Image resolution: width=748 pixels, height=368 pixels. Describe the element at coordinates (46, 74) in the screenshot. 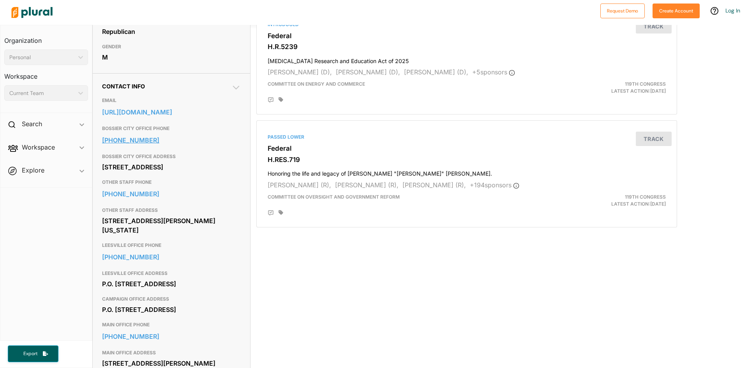

I see `h3: Workspace` at that location.